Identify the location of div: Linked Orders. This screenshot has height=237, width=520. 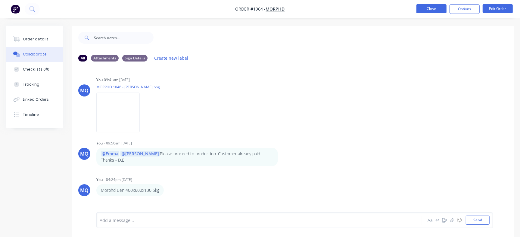
(36, 99).